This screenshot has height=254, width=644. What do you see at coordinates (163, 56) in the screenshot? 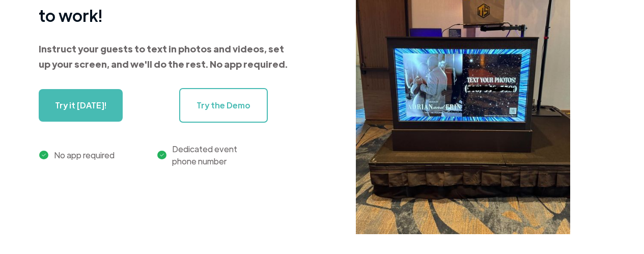
I see `strong: Instruct your guests to text in photos and videos, set up your screen, and we'll do the rest. No ...` at bounding box center [163, 56].